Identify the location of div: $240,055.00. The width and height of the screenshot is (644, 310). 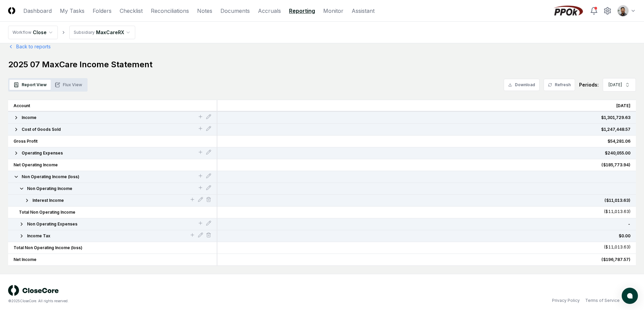
(427, 153).